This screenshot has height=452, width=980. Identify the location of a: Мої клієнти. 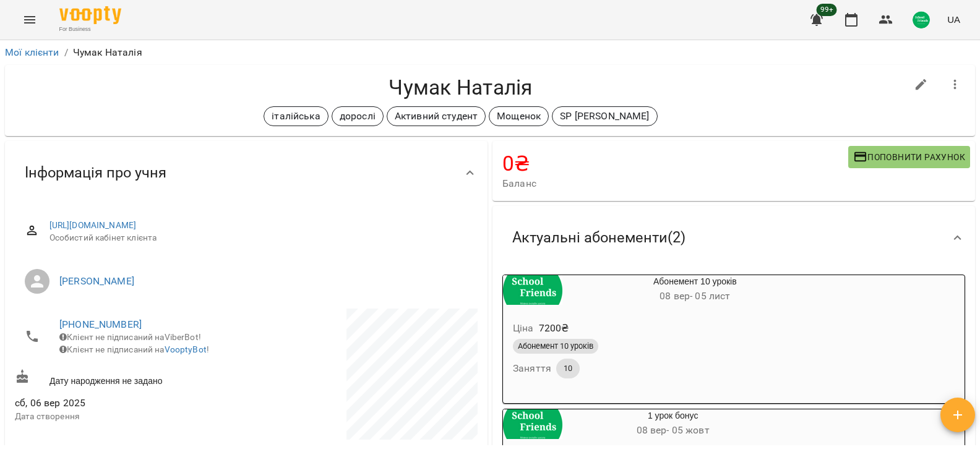
(32, 52).